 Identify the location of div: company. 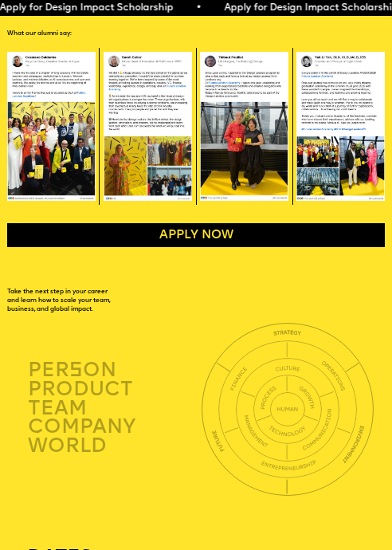
(117, 427).